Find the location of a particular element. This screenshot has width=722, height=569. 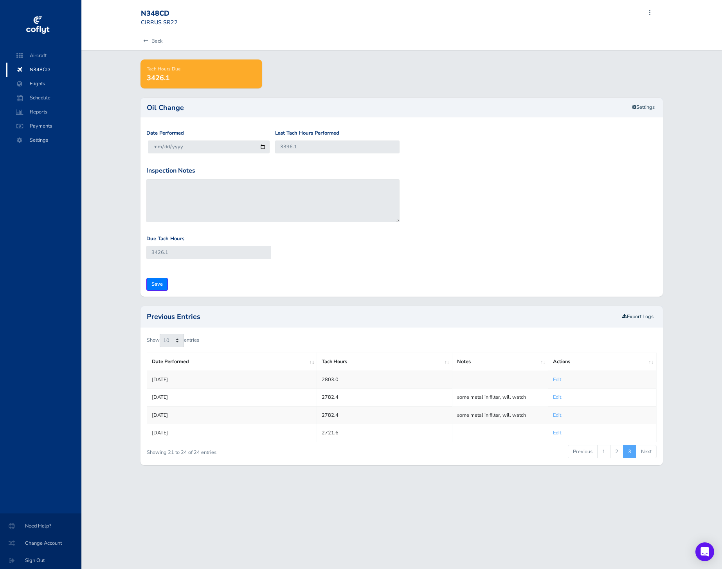

span: N348CD is located at coordinates (44, 70).